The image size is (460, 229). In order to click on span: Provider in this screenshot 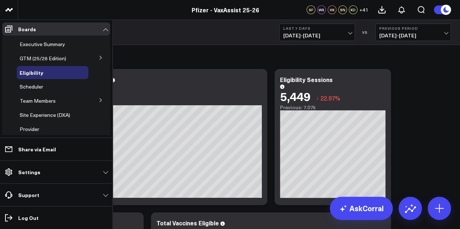, I will do `click(29, 129)`.